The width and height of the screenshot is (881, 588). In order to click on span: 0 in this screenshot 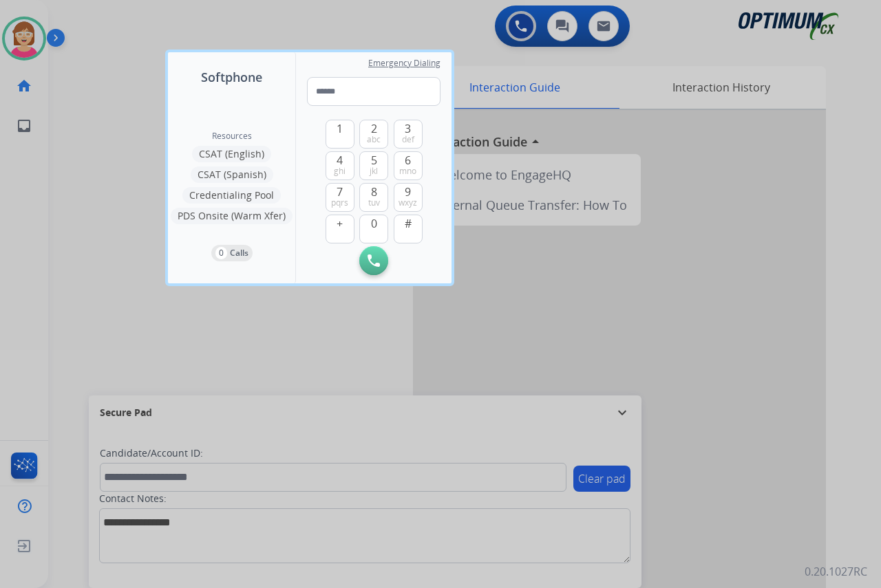, I will do `click(373, 223)`.